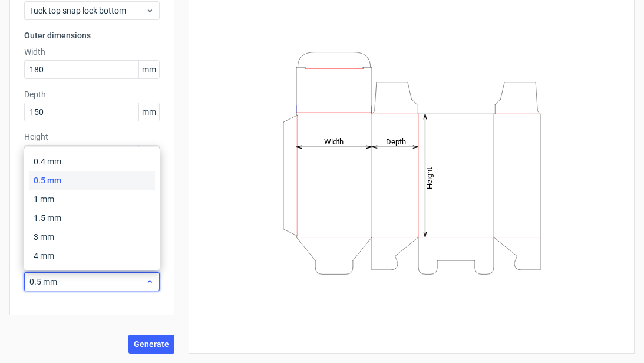 The image size is (644, 363). I want to click on tspan: Width, so click(333, 141).